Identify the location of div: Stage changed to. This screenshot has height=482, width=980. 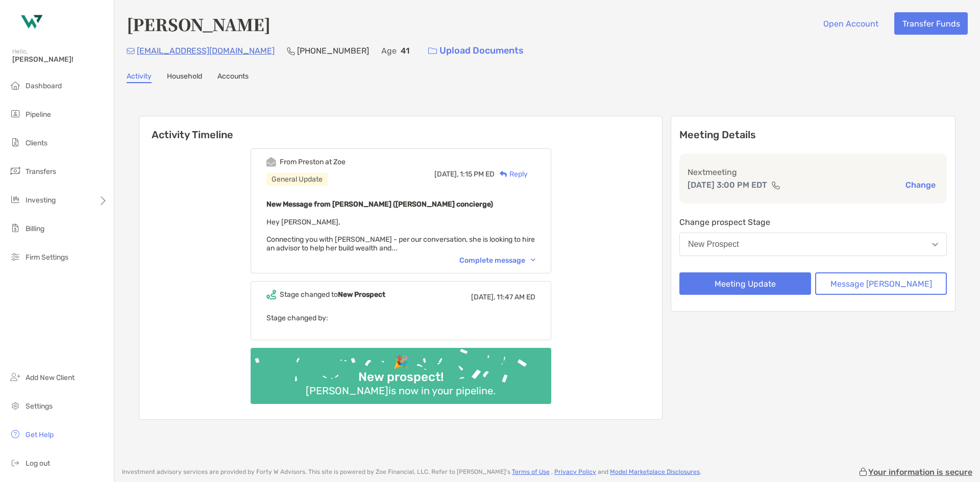
(332, 294).